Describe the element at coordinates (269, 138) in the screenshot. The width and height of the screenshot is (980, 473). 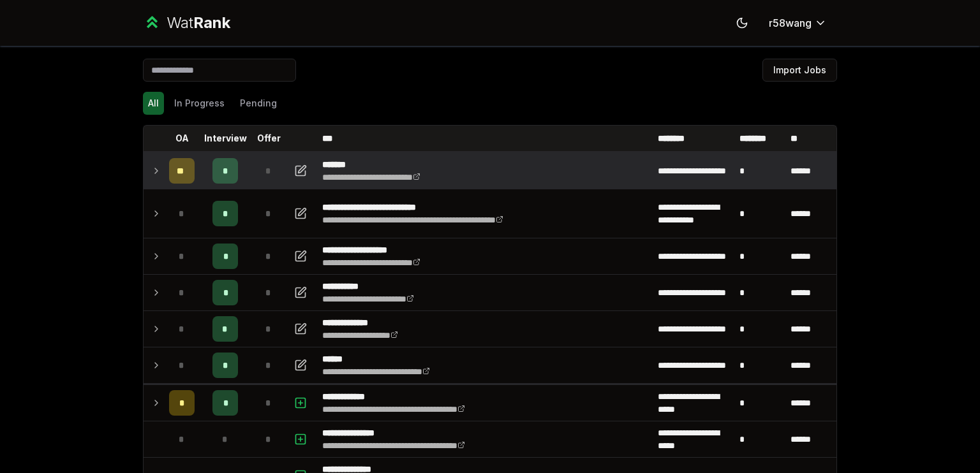
I see `p: Offer` at that location.